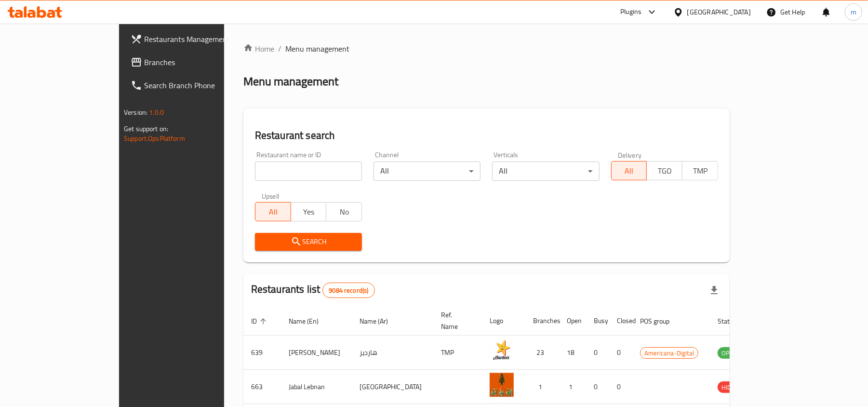  What do you see at coordinates (200, 39) in the screenshot?
I see `span: Restaurants Management` at bounding box center [200, 39].